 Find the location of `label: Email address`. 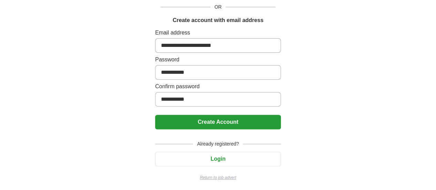

label: Email address is located at coordinates (218, 33).